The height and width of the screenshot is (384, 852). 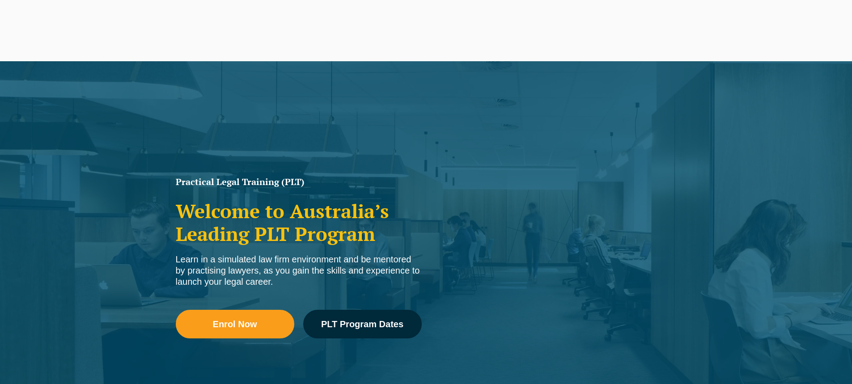 What do you see at coordinates (235, 324) in the screenshot?
I see `span: Enrol Now` at bounding box center [235, 324].